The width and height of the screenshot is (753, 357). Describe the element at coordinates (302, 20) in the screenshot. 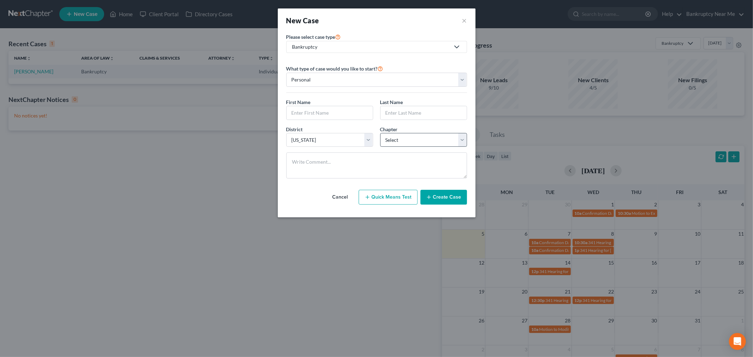

I see `strong: New Case` at that location.